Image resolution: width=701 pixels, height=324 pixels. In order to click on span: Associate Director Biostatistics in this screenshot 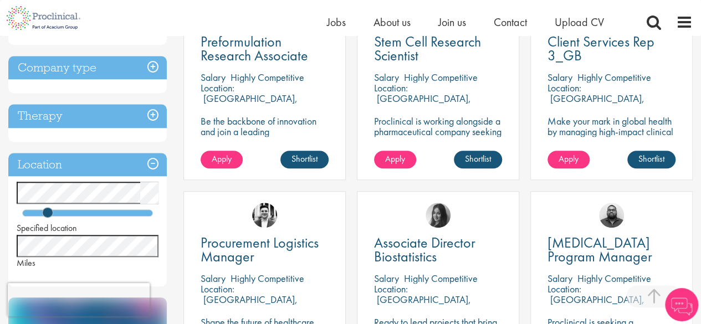, I will do `click(425, 249)`.